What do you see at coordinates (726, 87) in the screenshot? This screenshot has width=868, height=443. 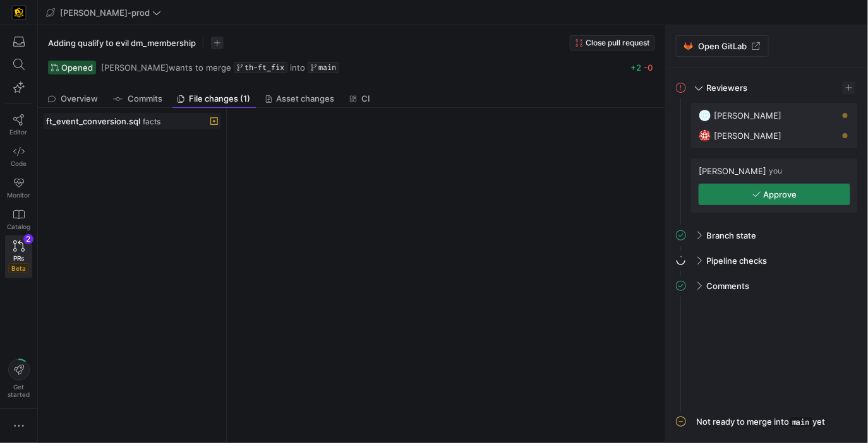 I see `span: Reviewers` at bounding box center [726, 87].